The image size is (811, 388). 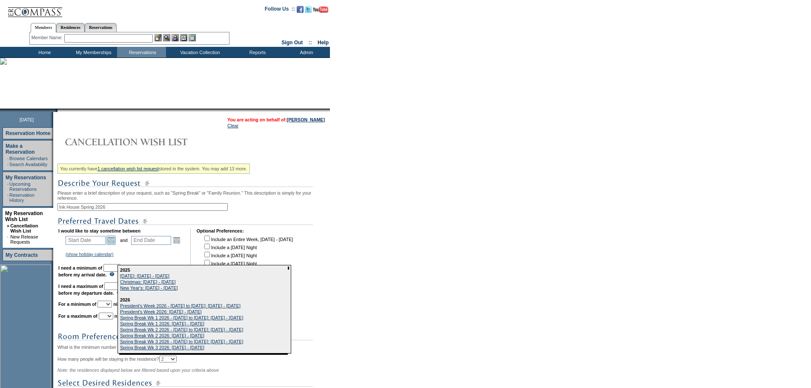 I want to click on a: Become our fan on Facebook, so click(x=300, y=11).